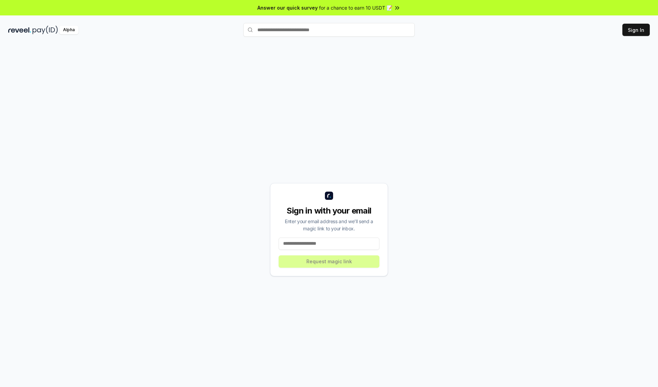  Describe the element at coordinates (356, 8) in the screenshot. I see `span: for a chance to earn 10 USDT 📝` at that location.